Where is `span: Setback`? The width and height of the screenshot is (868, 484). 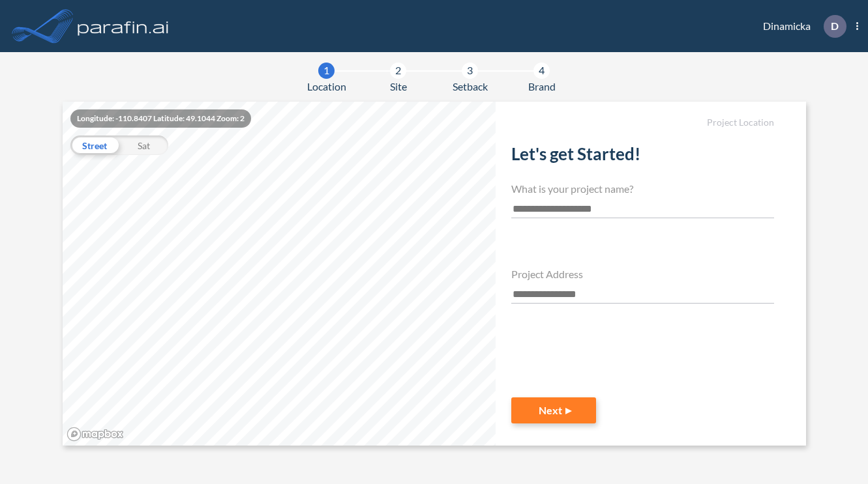
span: Setback is located at coordinates (470, 87).